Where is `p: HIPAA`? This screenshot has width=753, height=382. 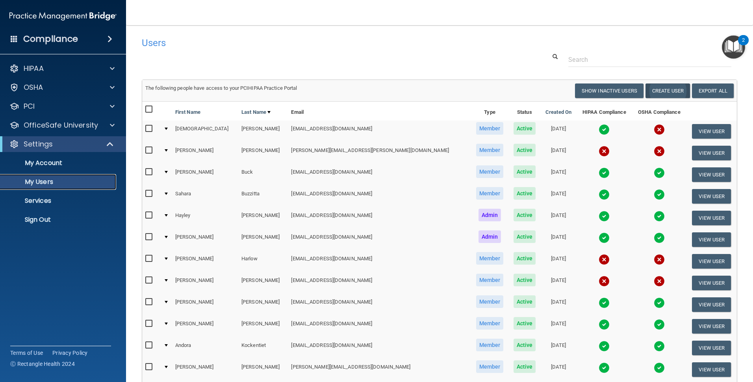 p: HIPAA is located at coordinates (33, 69).